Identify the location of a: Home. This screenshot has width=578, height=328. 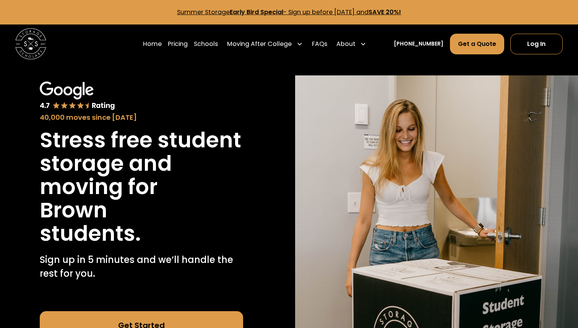
(152, 44).